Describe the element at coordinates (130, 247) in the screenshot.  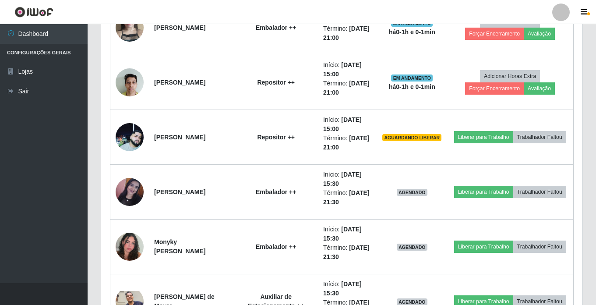
I see `img: 1732469609290.jpeg` at that location.